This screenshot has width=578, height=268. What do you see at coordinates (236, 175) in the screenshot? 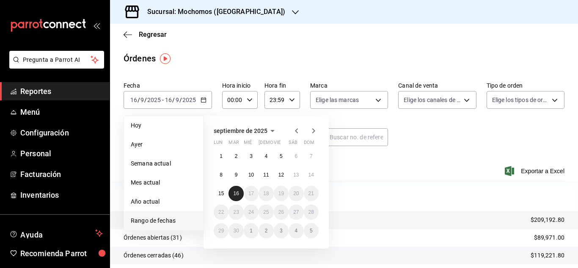
I see `button: 9 de septiembre de 2025` at bounding box center [236, 175].